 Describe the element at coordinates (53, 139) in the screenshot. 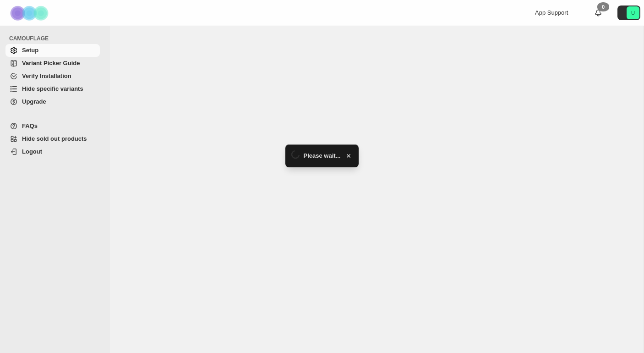

I see `a: Hide sold out products` at that location.